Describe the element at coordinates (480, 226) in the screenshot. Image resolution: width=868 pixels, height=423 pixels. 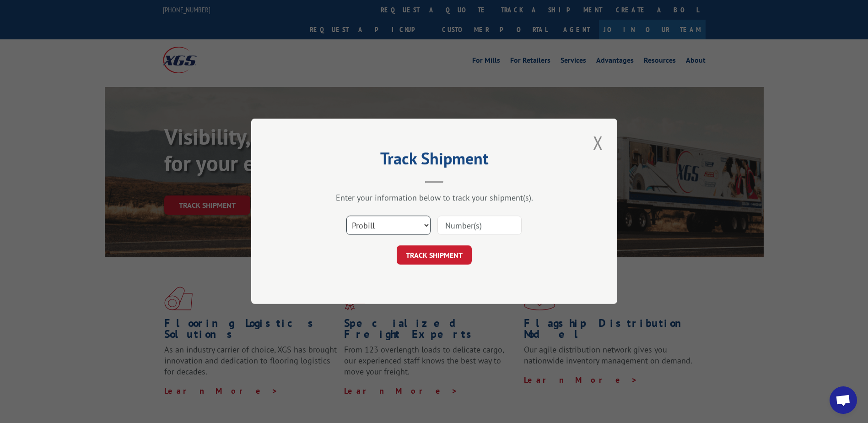
I see `input: Number(s)` at that location.